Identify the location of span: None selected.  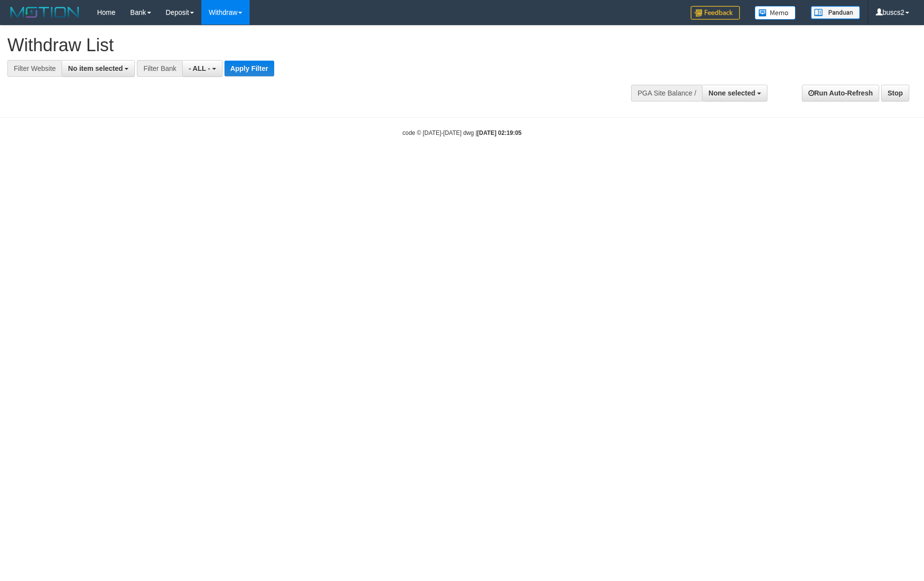
(732, 93).